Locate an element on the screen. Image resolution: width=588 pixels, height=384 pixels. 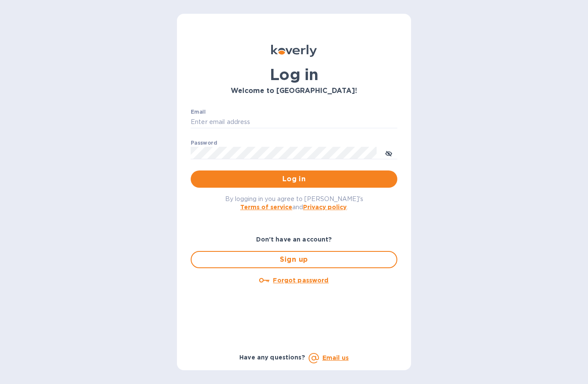
a: Email us is located at coordinates (335, 358).